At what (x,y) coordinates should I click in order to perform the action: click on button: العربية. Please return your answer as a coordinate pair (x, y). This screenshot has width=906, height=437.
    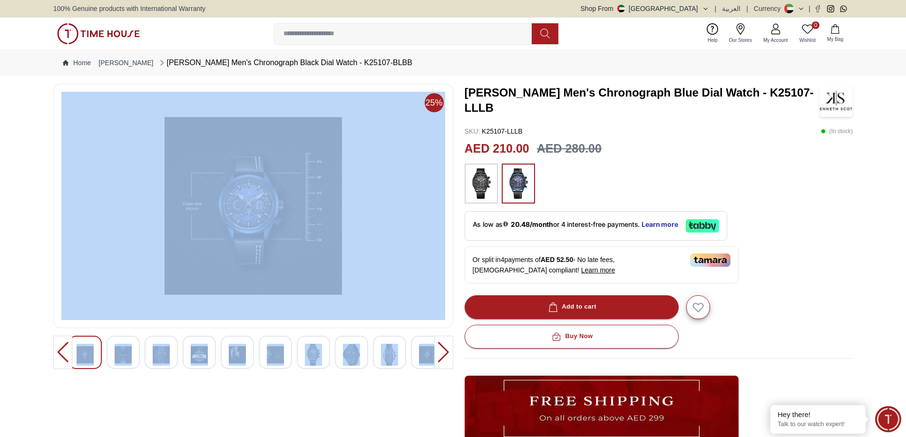
    Looking at the image, I should click on (731, 9).